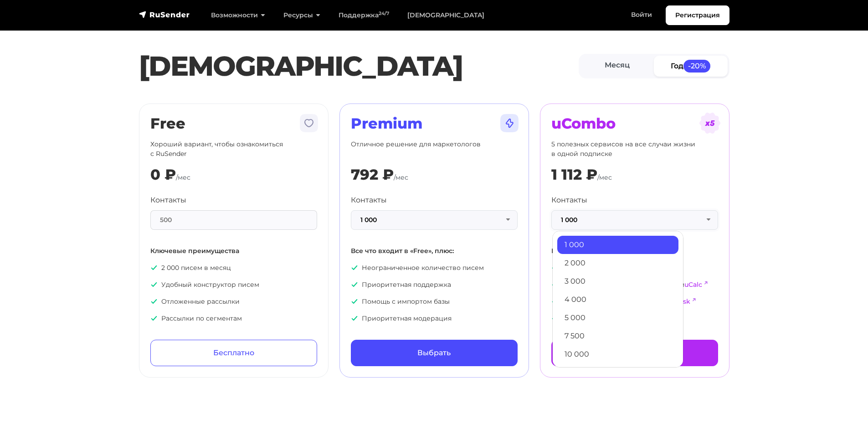  I want to click on a: 2 000, so click(619, 263).